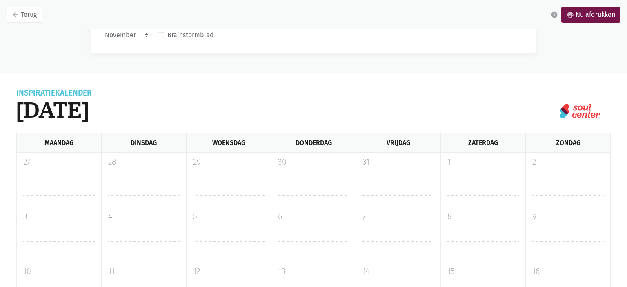 Image resolution: width=627 pixels, height=287 pixels. What do you see at coordinates (483, 271) in the screenshot?
I see `p: 15` at bounding box center [483, 271].